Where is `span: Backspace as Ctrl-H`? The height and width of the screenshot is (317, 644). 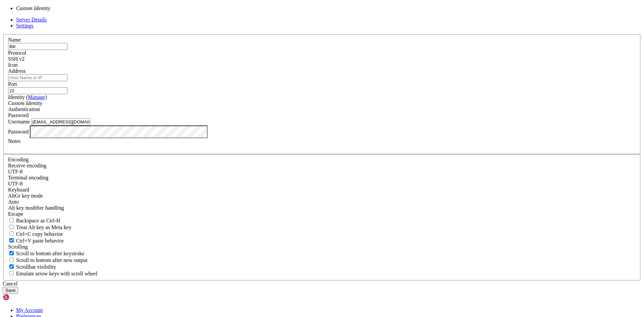 span: Backspace as Ctrl-H is located at coordinates (38, 220).